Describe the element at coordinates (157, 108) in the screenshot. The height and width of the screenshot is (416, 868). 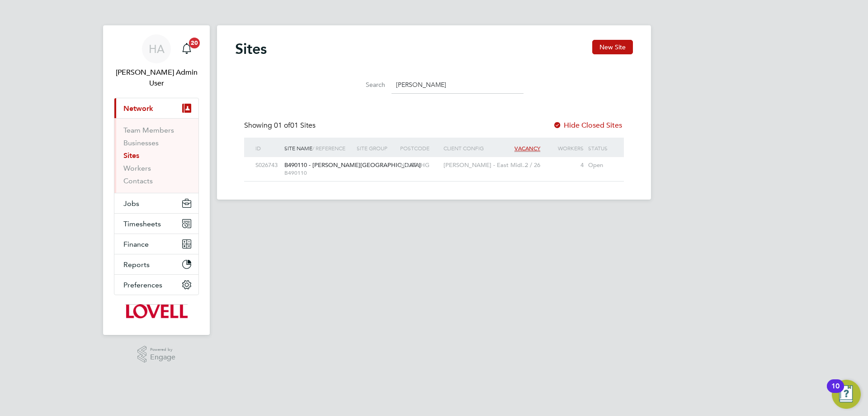
I see `button: Network` at that location.